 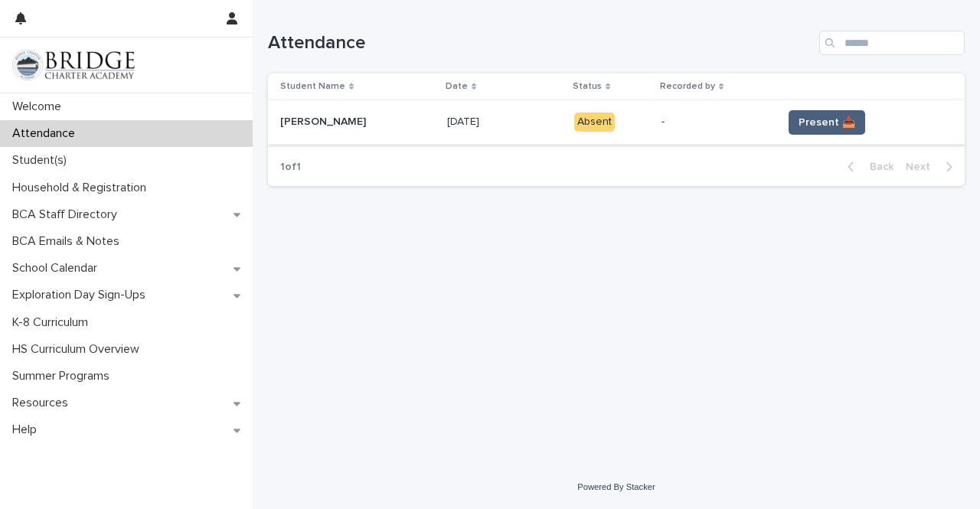 What do you see at coordinates (82, 188) in the screenshot?
I see `p: Household & Registration` at bounding box center [82, 188].